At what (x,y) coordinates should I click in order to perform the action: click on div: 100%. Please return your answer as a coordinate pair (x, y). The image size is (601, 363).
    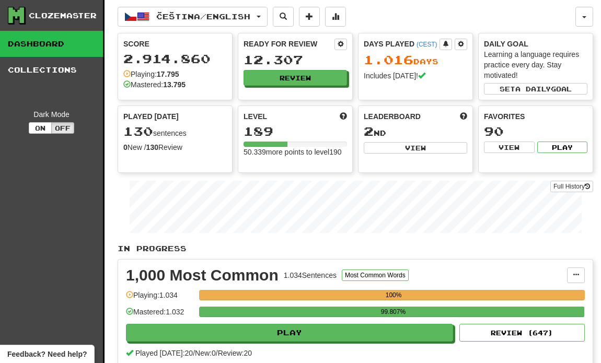
    Looking at the image, I should click on (394, 295).